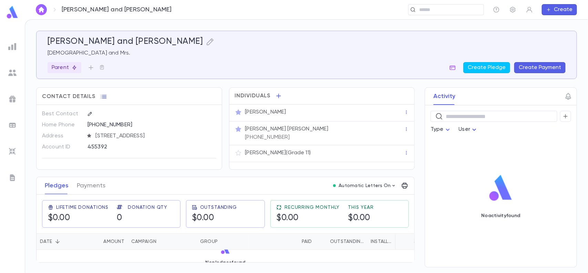 This screenshot has height=273, width=588. Describe the element at coordinates (12, 99) in the screenshot. I see `img: campaigns_grey.99e729a5f7ee94e3726e6486bddda8f1.svg` at that location.